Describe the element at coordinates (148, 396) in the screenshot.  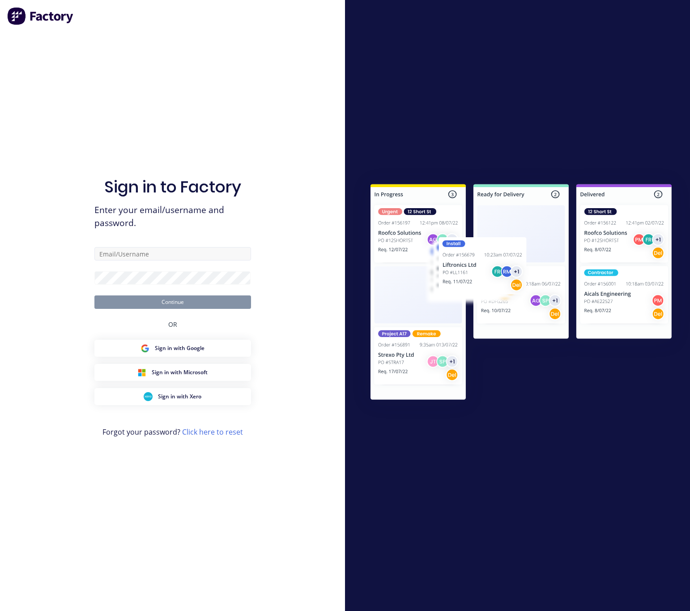
I see `img: Xero Sign in` at that location.